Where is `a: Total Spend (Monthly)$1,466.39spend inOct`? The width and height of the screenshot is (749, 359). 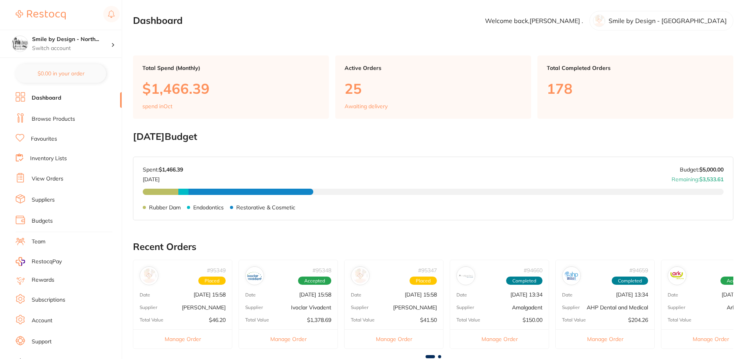
a: Total Spend (Monthly)$1,466.39spend inOct is located at coordinates (231, 87).